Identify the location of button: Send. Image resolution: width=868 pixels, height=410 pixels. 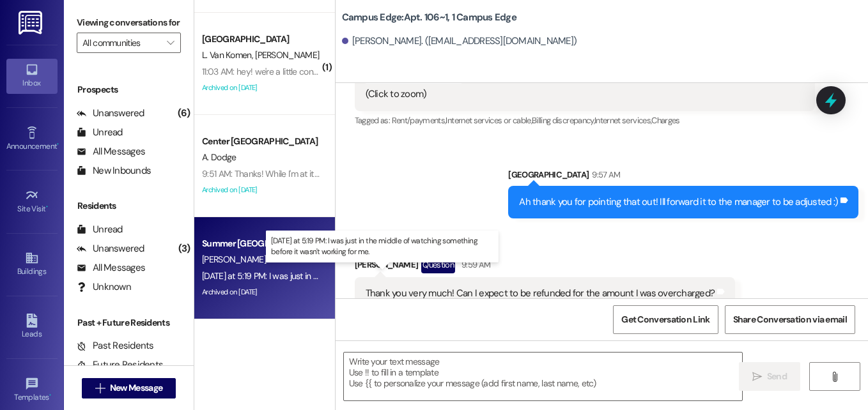
(769, 376).